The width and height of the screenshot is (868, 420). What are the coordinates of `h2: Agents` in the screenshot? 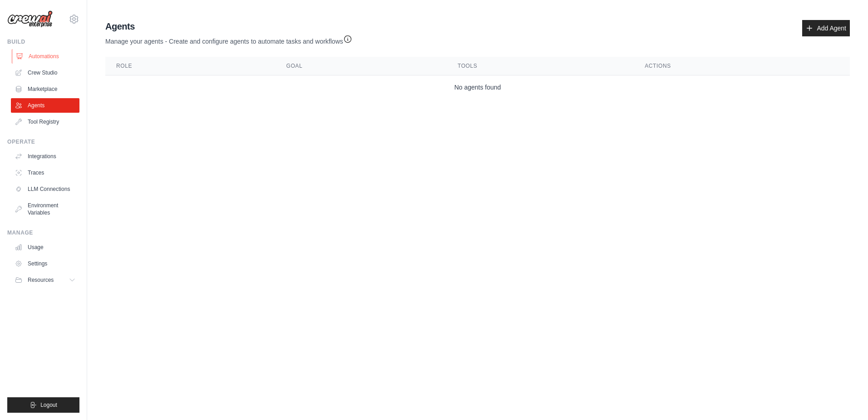 It's located at (229, 27).